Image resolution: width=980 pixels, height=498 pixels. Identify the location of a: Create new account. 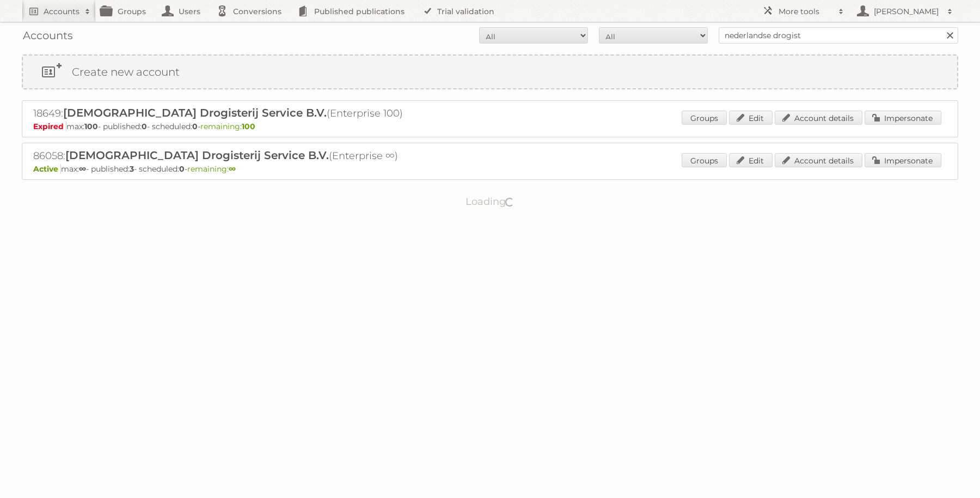
(490, 72).